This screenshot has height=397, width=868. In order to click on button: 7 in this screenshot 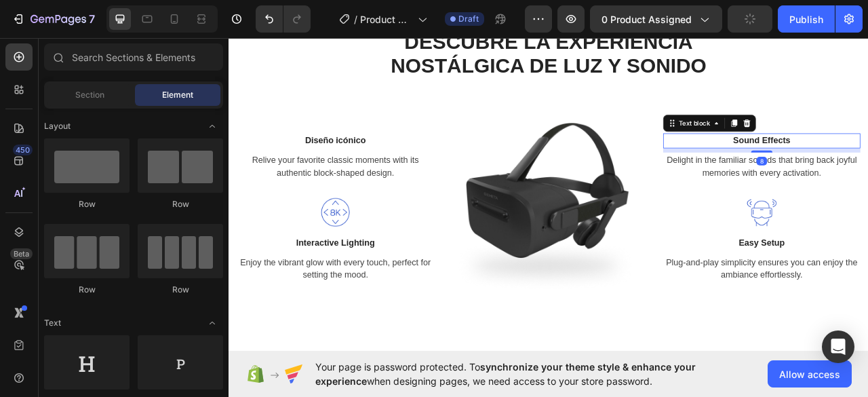, I will do `click(53, 19)`.